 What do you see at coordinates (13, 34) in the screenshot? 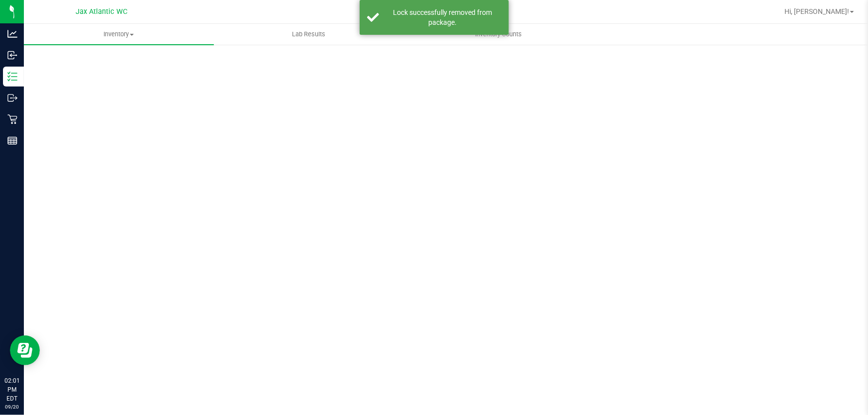
I see `inline-svg: Analytics` at bounding box center [13, 34].